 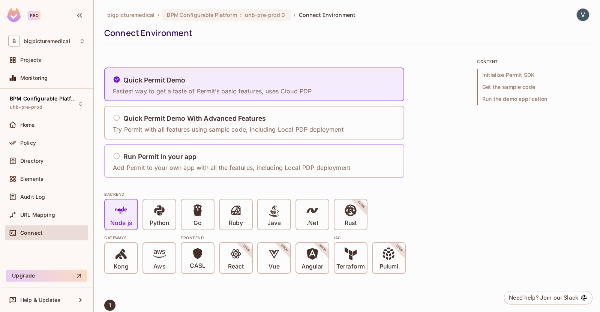 I want to click on span: Directory, so click(x=32, y=161).